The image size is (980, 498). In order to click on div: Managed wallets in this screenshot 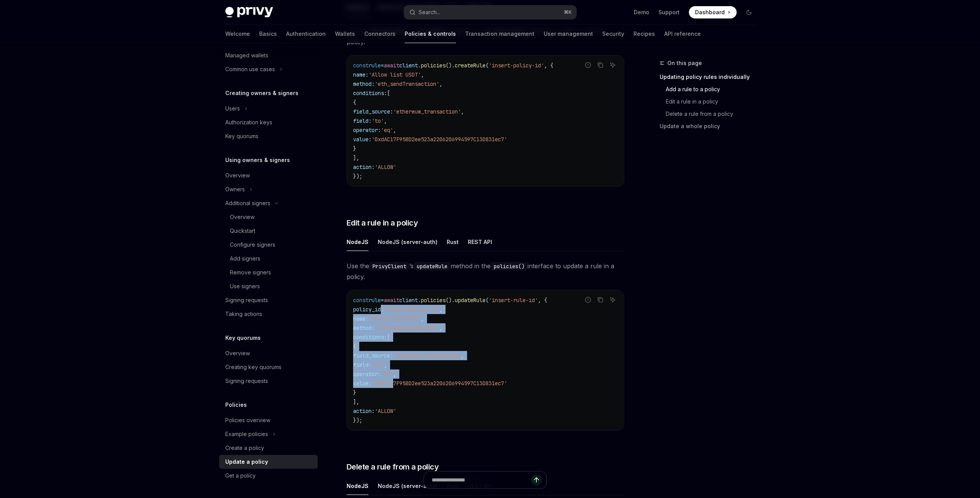, I will do `click(247, 56)`.